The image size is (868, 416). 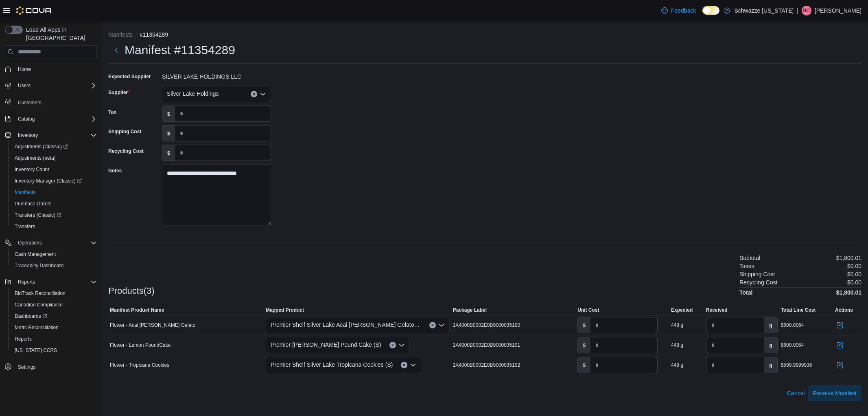 What do you see at coordinates (798, 310) in the screenshot?
I see `span: Total Line Cost` at bounding box center [798, 310].